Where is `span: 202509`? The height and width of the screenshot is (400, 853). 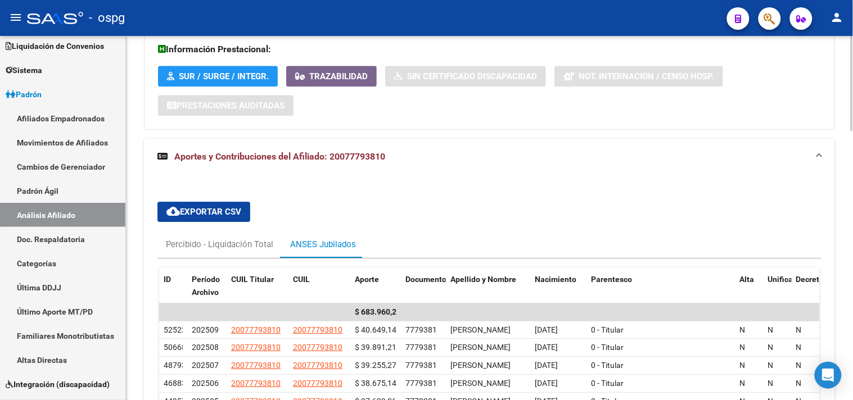
span: 202509 is located at coordinates (205, 330).